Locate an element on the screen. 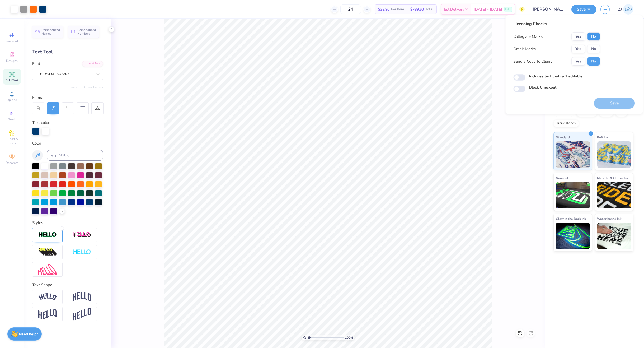 Image resolution: width=644 pixels, height=348 pixels. label: Block Checkout is located at coordinates (543, 87).